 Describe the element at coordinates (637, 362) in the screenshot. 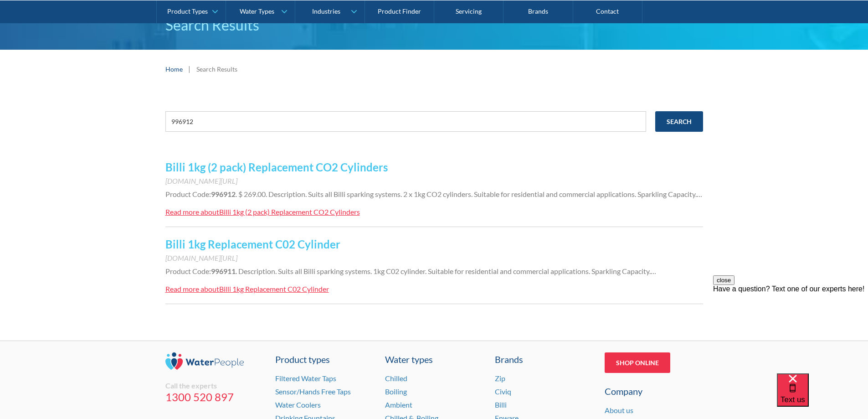

I see `a: Shop Online` at that location.